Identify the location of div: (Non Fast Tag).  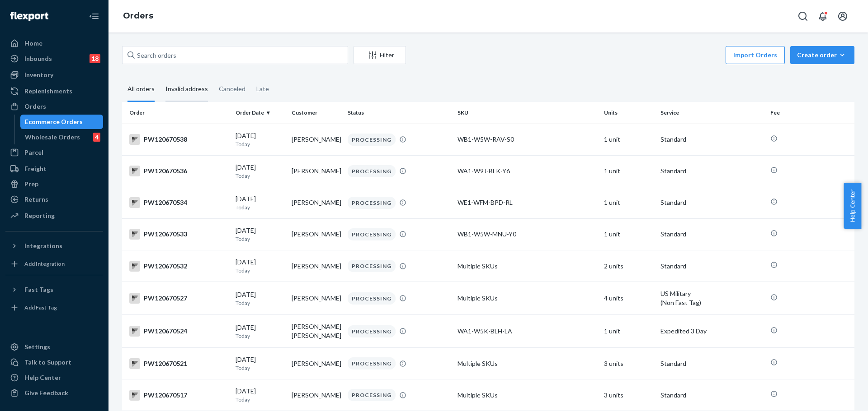
(711, 303).